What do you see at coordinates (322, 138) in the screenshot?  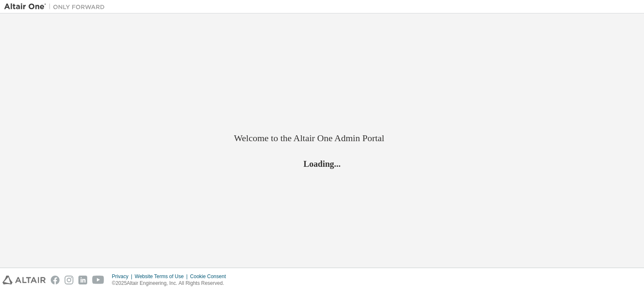 I see `h2: Welcome to the Altair One Admin Portal` at bounding box center [322, 138].